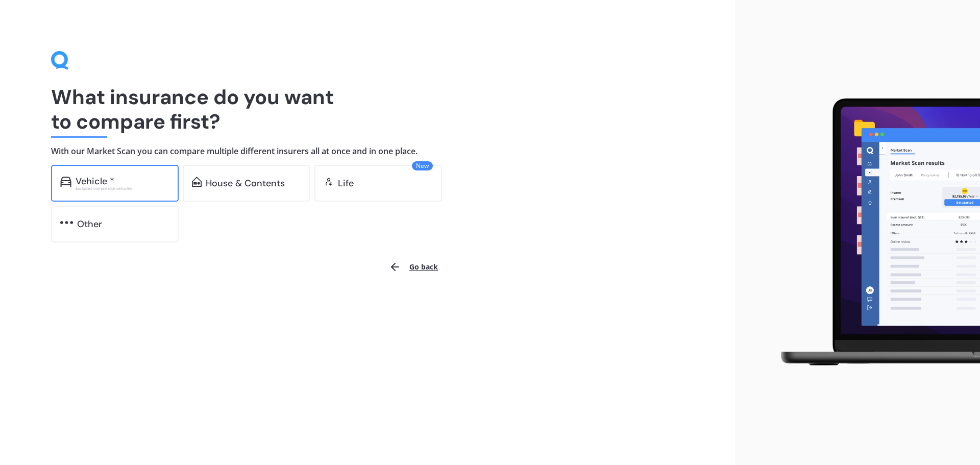  Describe the element at coordinates (197, 182) in the screenshot. I see `img: home-and-contents.b802091223b8502ef2dd.svg` at that location.